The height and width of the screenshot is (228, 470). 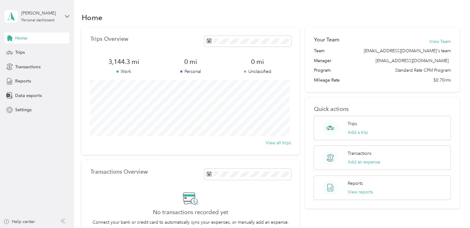 I want to click on h1: Home, so click(x=92, y=17).